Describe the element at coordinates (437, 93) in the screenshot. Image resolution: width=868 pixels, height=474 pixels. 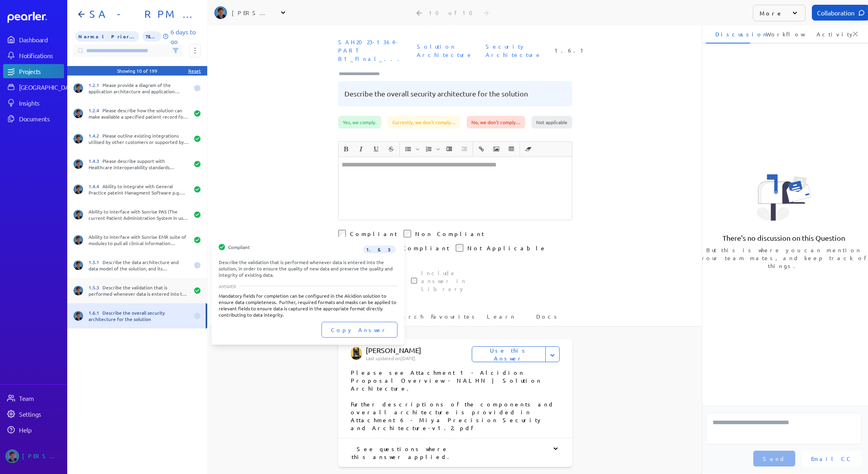
I see `pre: Describe the overall security architecture for the solution` at that location.